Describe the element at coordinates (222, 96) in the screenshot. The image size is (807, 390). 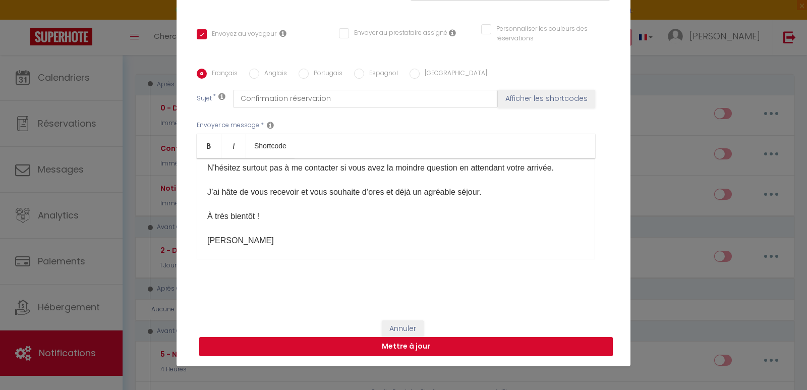
I see `i: Subject` at that location.